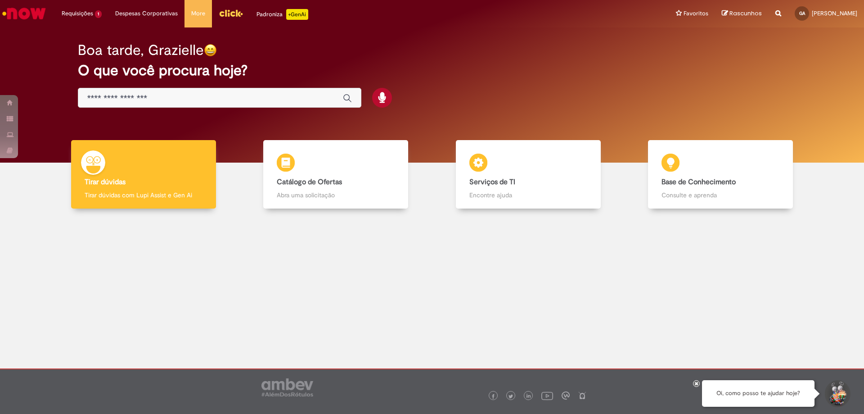 This screenshot has width=864, height=414. What do you see at coordinates (582, 395) in the screenshot?
I see `img: logo_footer_naosei.png` at bounding box center [582, 395].